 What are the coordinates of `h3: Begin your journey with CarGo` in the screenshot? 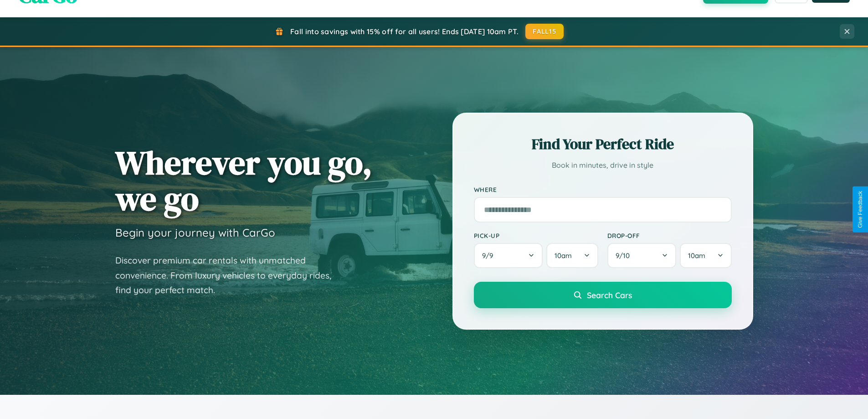 It's located at (195, 233).